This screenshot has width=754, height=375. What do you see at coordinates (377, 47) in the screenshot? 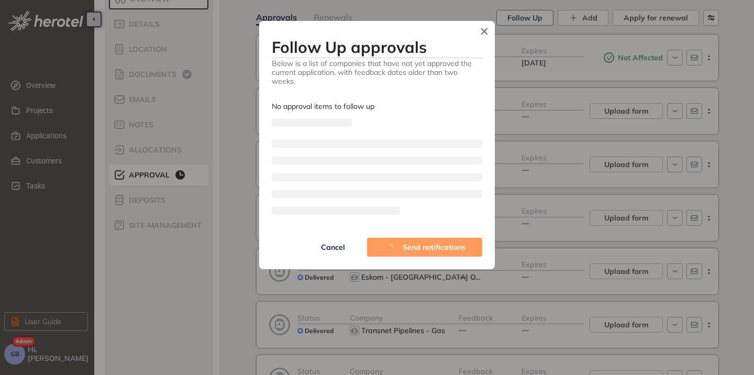
I see `h3: Follow Up approvals` at bounding box center [377, 47].